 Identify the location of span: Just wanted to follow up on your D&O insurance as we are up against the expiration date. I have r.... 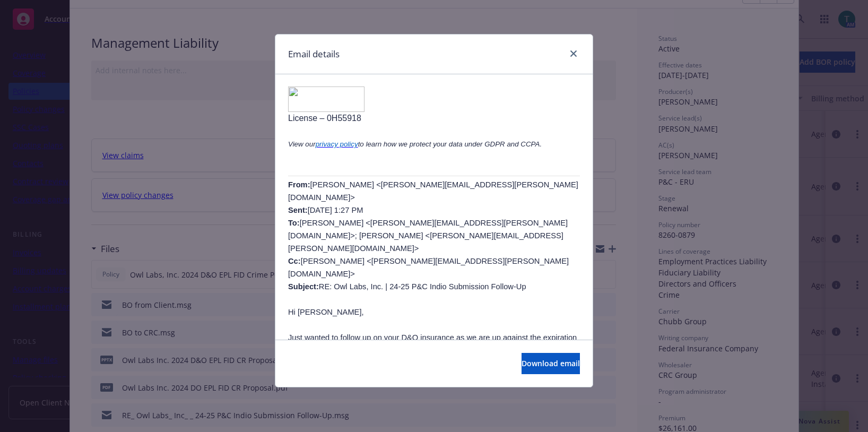
(433, 363).